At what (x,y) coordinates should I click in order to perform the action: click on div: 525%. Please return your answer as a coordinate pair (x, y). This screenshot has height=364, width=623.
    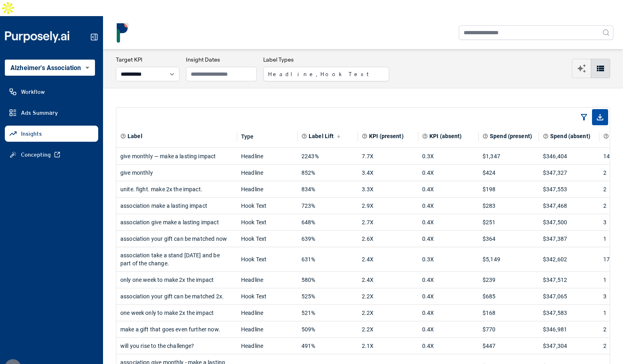
    Looking at the image, I should click on (328, 296).